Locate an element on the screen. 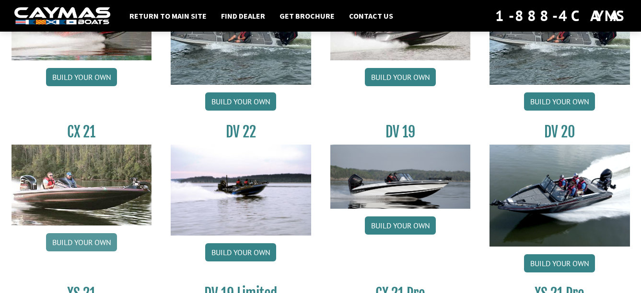 Image resolution: width=641 pixels, height=293 pixels. h3: DV 22 is located at coordinates (241, 132).